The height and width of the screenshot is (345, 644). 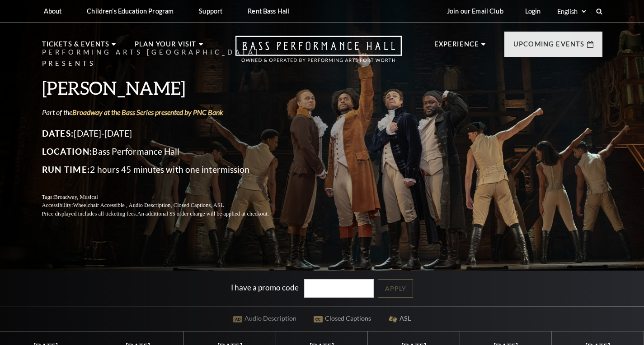 What do you see at coordinates (166, 151) in the screenshot?
I see `p: Bass Performance Hall` at bounding box center [166, 151].